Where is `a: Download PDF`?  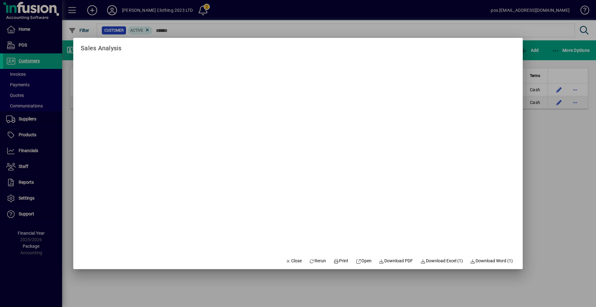 a: Download PDF is located at coordinates (396, 261).